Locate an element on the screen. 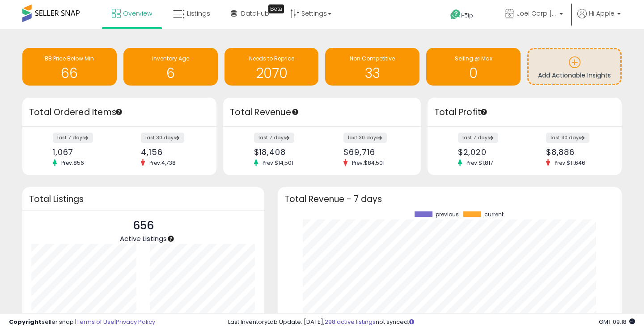 This screenshot has height=331, width=644. h1: 66 is located at coordinates (69, 73).